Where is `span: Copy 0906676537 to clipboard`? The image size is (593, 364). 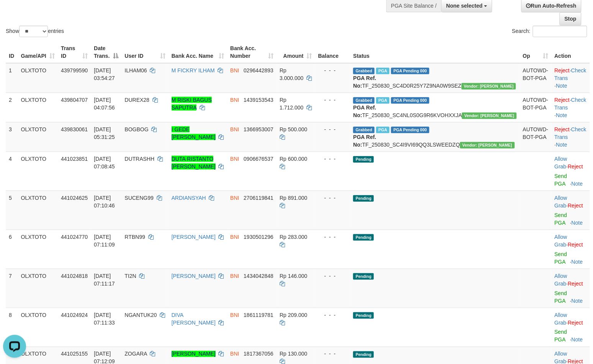 span: Copy 0906676537 to clipboard is located at coordinates (258, 159).